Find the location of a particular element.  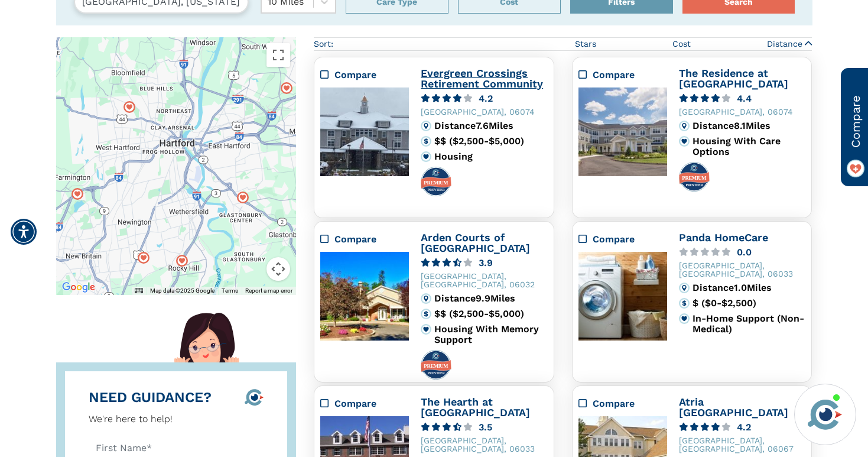

span: Distance is located at coordinates (785, 44).